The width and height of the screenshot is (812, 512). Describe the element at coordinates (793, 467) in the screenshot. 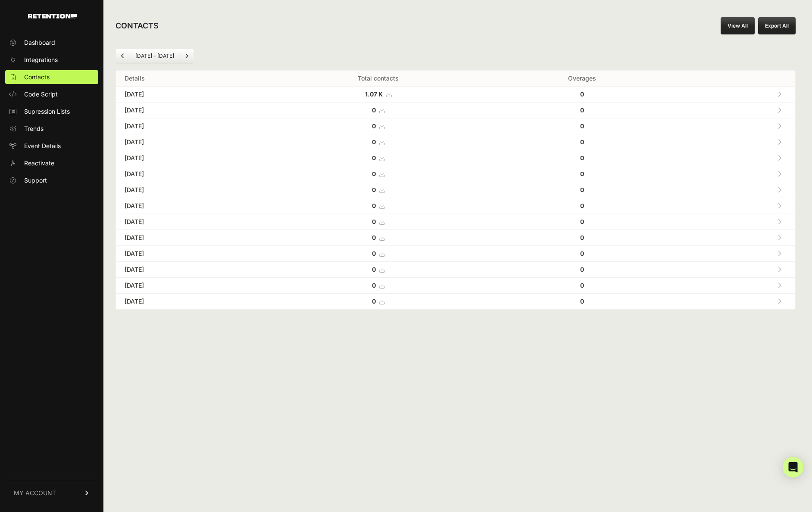

I see `div: Open Intercom Messenger` at that location.